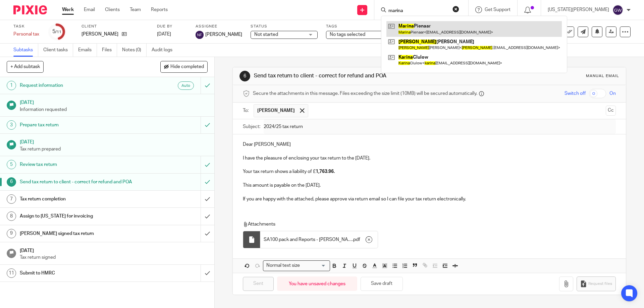  I want to click on p: Tax return signed, so click(114, 257).